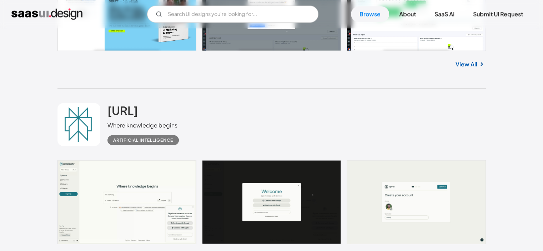 The image size is (543, 251). Describe the element at coordinates (466, 64) in the screenshot. I see `a: View All` at that location.